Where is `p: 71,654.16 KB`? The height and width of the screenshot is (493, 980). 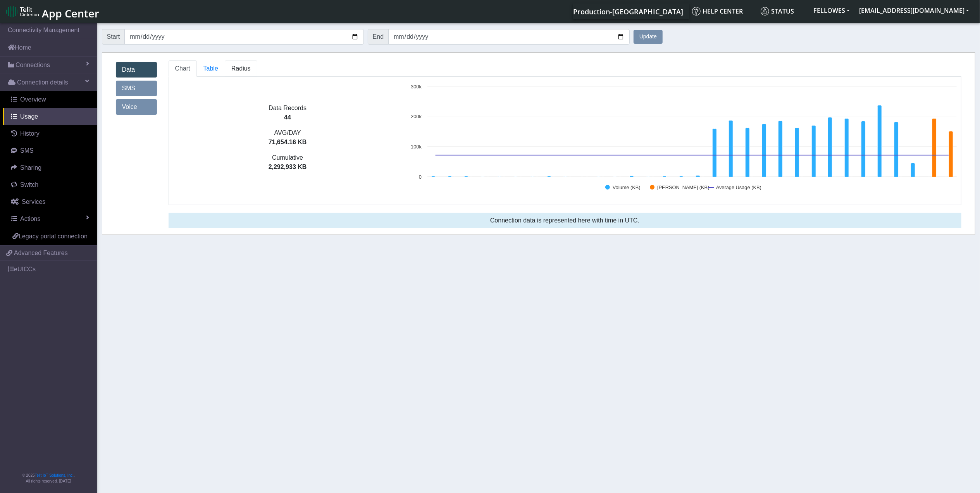
p: 71,654.16 KB is located at coordinates (288, 142).